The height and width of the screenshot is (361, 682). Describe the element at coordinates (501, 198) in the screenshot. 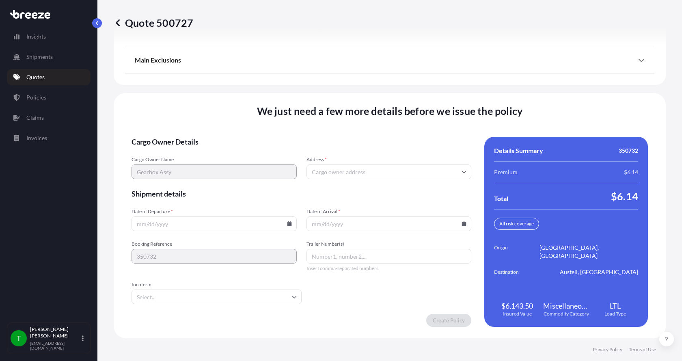

I see `span: Total` at that location.